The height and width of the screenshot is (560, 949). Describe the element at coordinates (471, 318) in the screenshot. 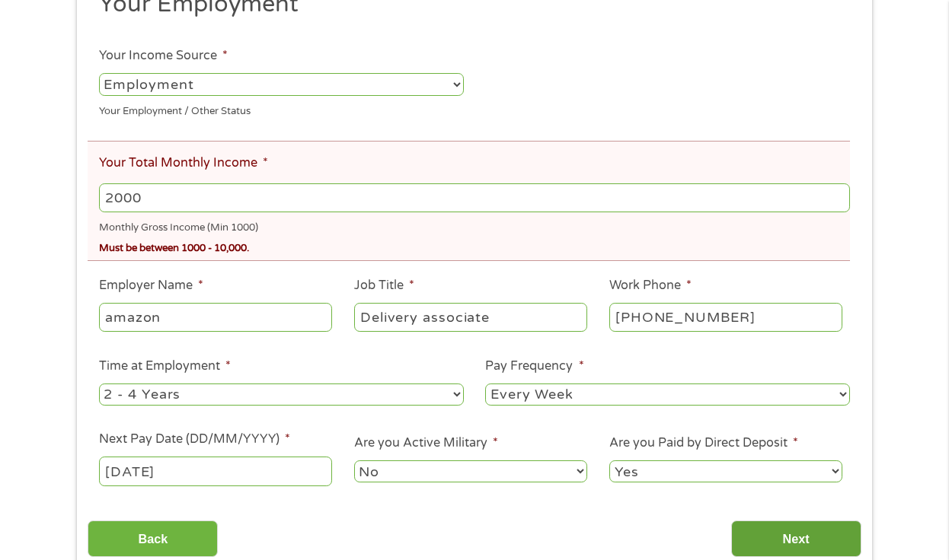

I see `input: Cashier` at that location.